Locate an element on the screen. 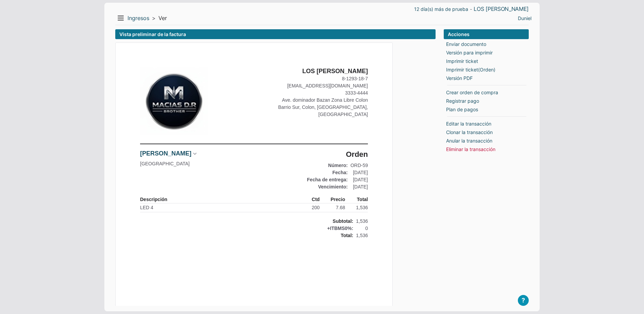 The height and width of the screenshot is (314, 644). div: Precio is located at coordinates (332, 200).